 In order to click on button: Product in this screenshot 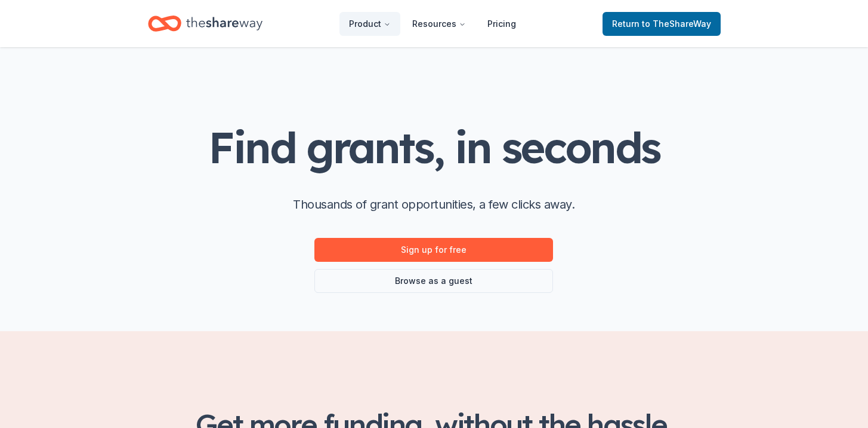, I will do `click(370, 24)`.